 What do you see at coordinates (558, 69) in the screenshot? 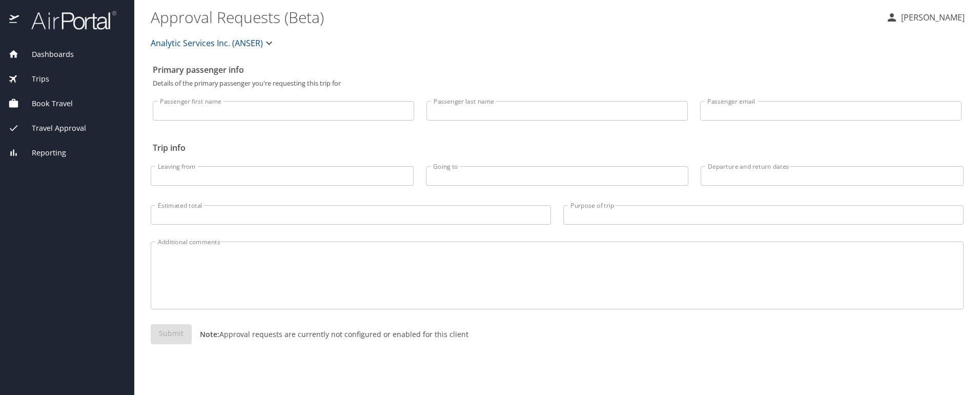
I see `h2: Primary passenger info` at bounding box center [558, 69].